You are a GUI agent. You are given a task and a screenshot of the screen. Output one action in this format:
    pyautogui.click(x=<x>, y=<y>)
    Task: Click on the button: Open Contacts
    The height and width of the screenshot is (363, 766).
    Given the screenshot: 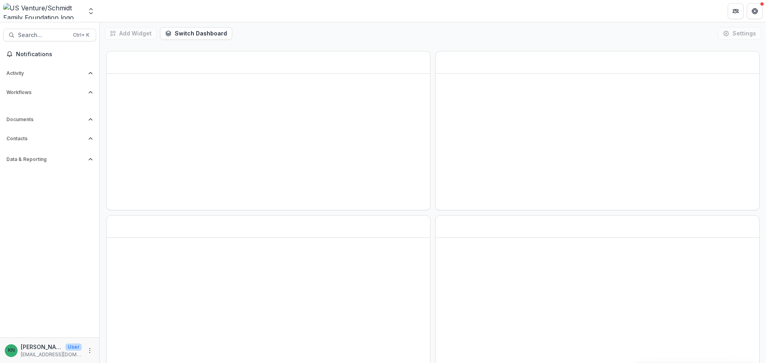 What is the action you would take?
    pyautogui.click(x=49, y=139)
    